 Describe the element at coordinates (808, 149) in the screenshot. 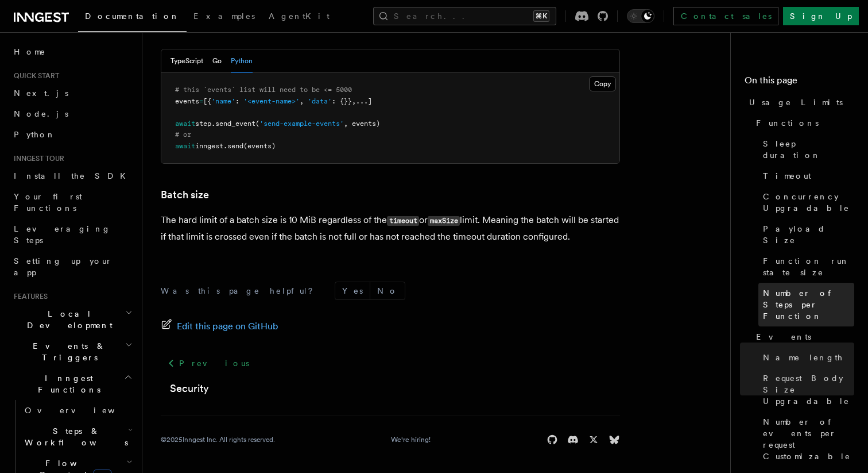

I see `span: Sleep duration` at that location.